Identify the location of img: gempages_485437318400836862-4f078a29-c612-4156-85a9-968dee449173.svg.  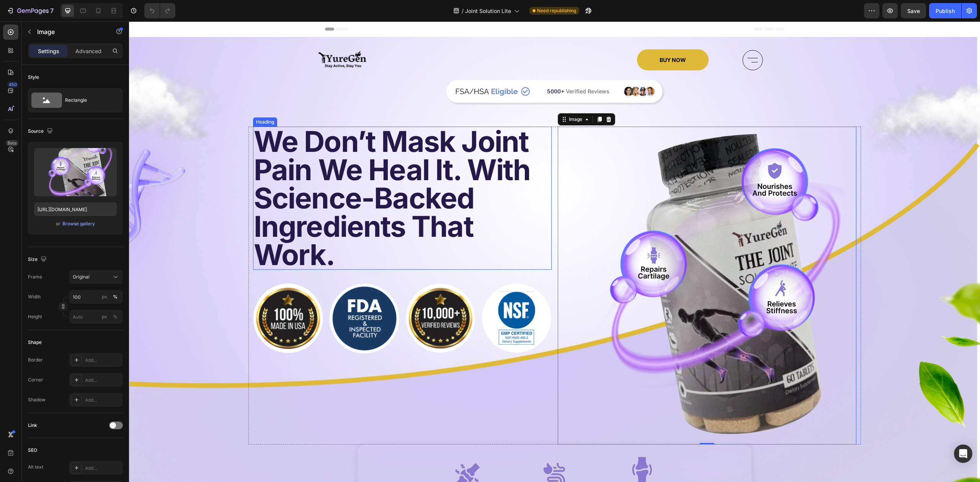
(364, 70).